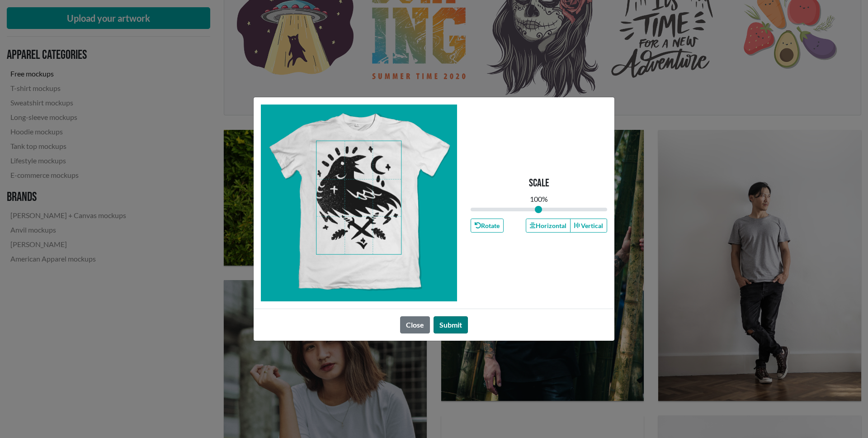  What do you see at coordinates (487, 225) in the screenshot?
I see `button: Rotate` at bounding box center [487, 225].